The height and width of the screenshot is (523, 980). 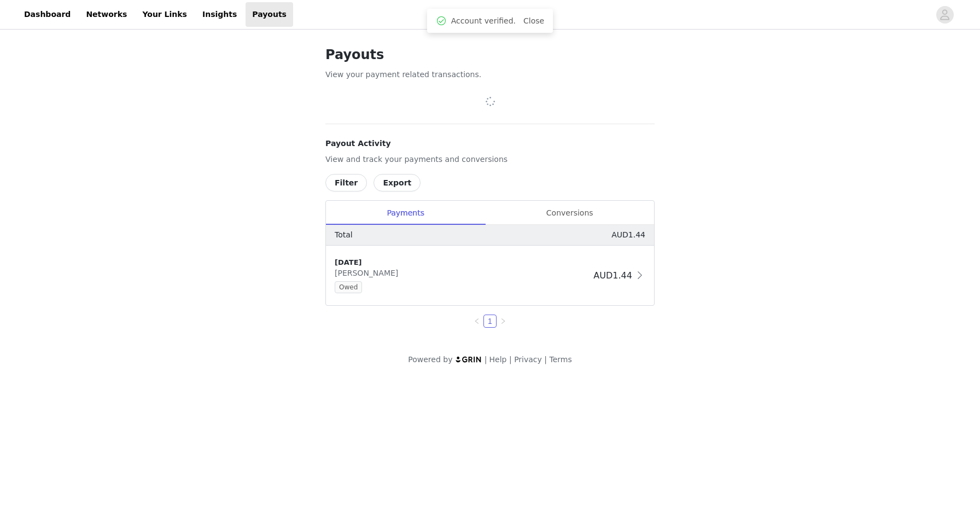 I want to click on p: Total, so click(x=344, y=235).